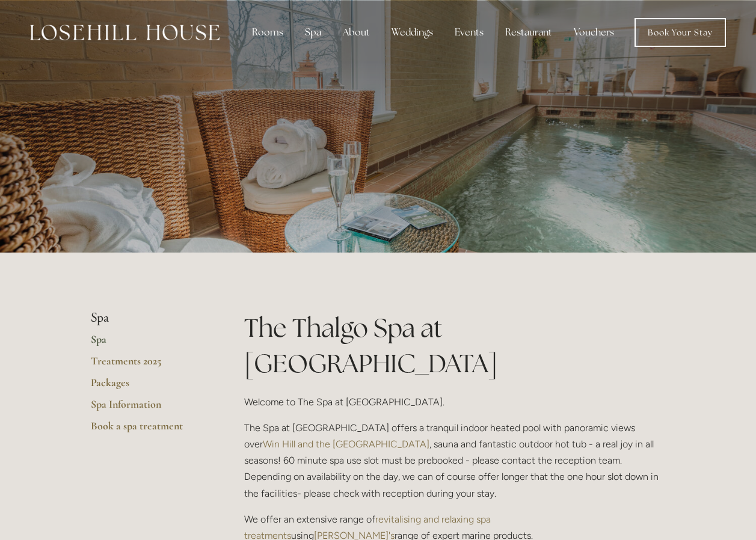  Describe the element at coordinates (594, 33) in the screenshot. I see `a: Vouchers` at that location.